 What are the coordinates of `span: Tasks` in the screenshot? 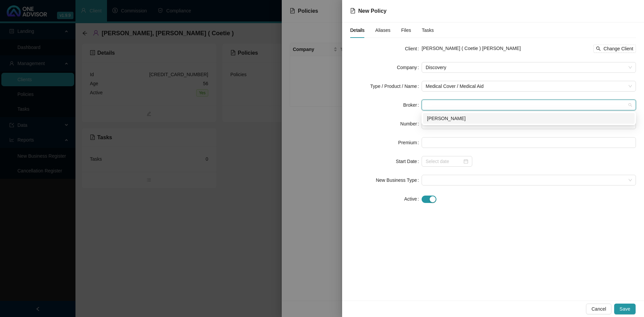 It's located at (428, 30).